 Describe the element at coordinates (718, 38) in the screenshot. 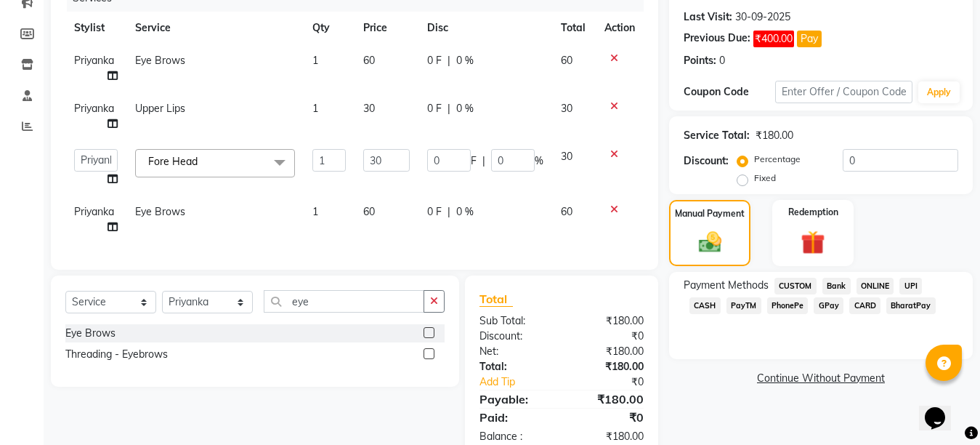

I see `div: Previous Due:` at that location.